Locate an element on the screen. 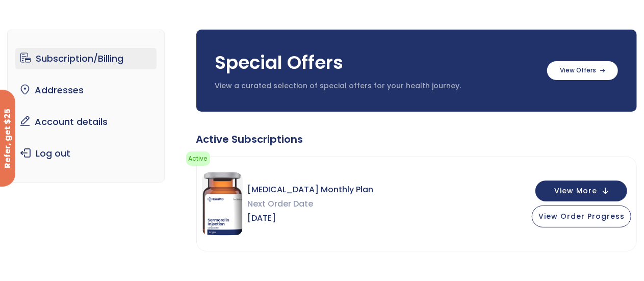  img: Sermorelin Monthly Plan is located at coordinates (222, 204).